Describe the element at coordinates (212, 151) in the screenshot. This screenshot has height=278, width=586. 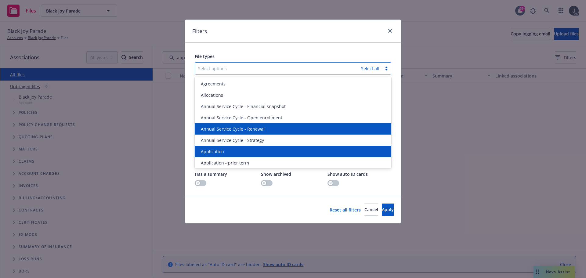
I see `span: Application` at that location.